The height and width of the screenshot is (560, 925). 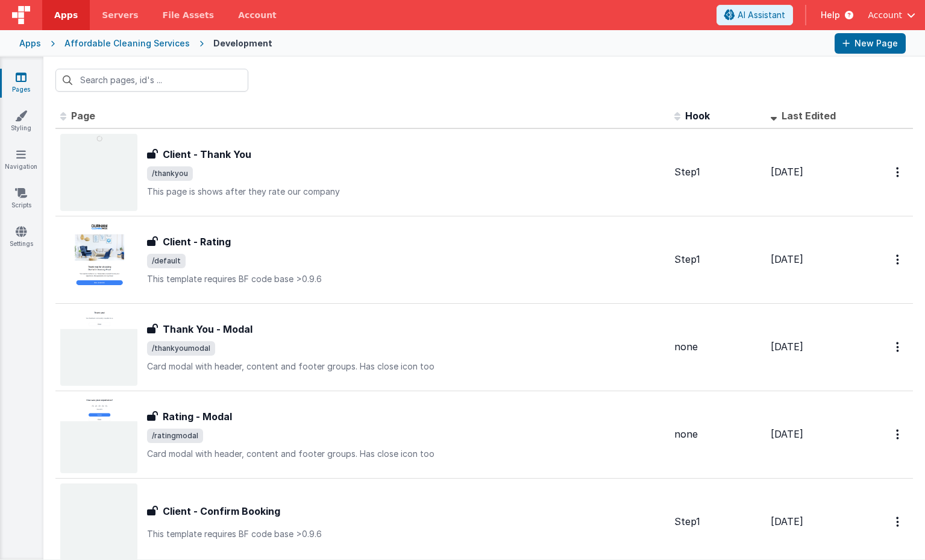 I want to click on h3: Thank You - Modal, so click(x=207, y=329).